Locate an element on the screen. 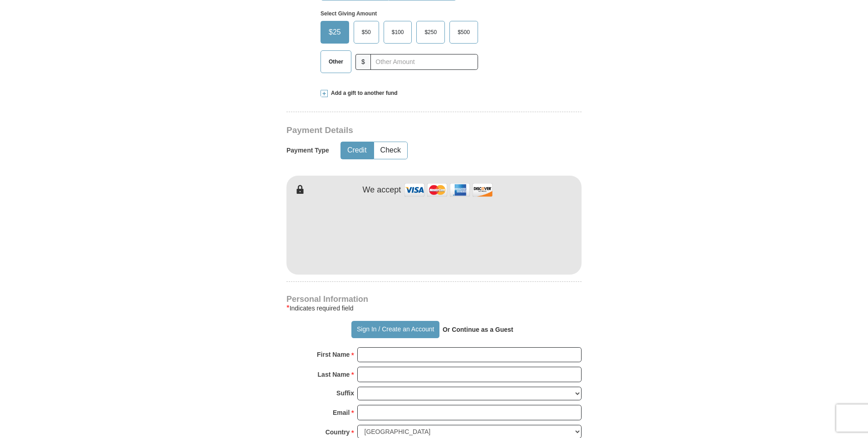 The image size is (868, 438). strong: First Name is located at coordinates (334, 355).